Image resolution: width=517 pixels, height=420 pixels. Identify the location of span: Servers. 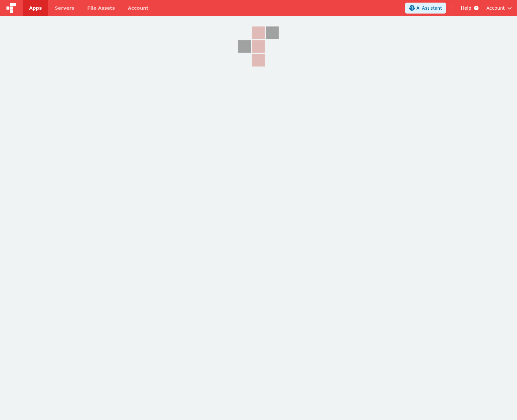
(64, 8).